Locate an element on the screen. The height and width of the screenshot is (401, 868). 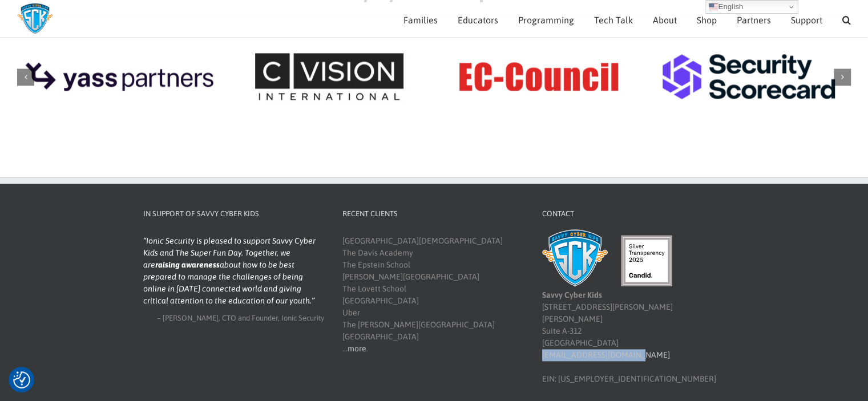
span: Families is located at coordinates (421, 20).